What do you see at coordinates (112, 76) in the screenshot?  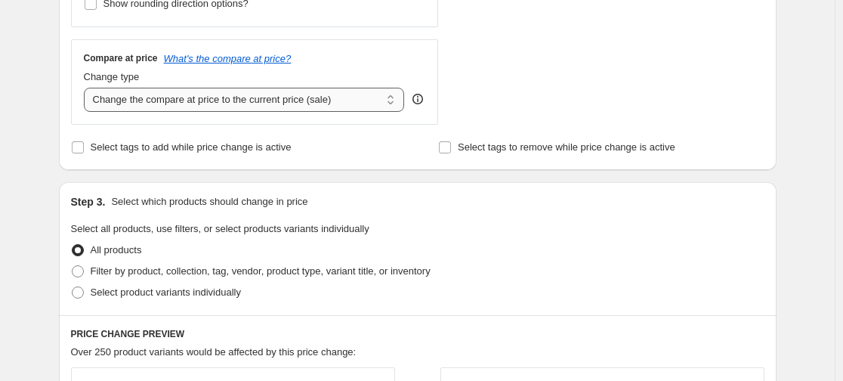 I see `span: Change type` at bounding box center [112, 76].